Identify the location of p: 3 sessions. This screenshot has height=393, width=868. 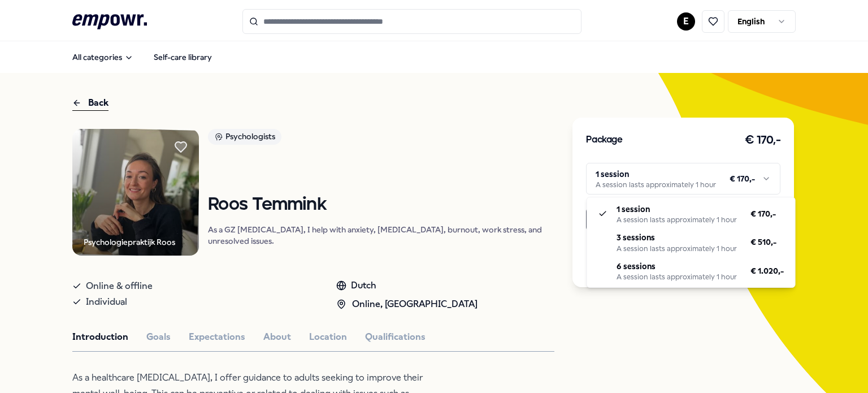
(677, 238).